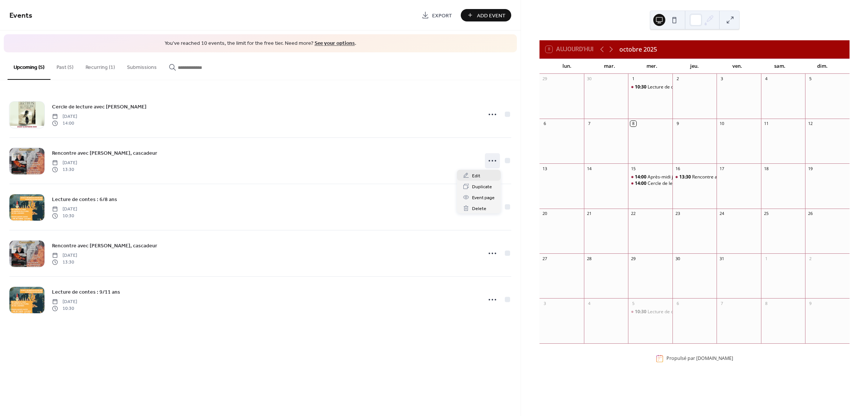  What do you see at coordinates (84, 200) in the screenshot?
I see `a: Lecture de contes : 6/8 ans` at bounding box center [84, 200].